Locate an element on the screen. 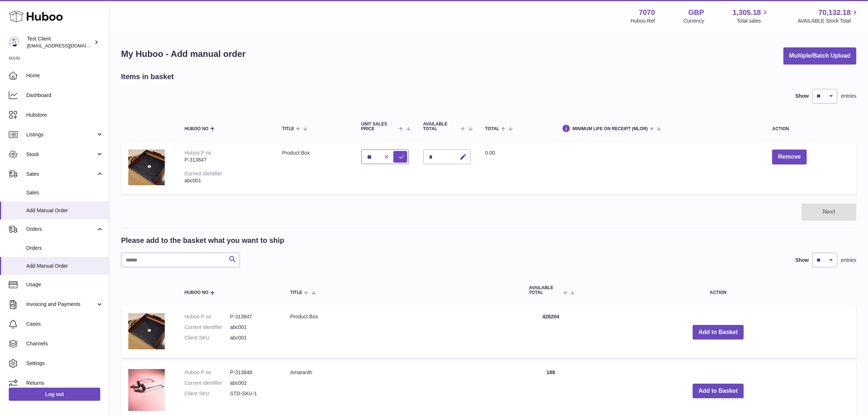  dd: STD-SKU-1 is located at coordinates (253, 393).